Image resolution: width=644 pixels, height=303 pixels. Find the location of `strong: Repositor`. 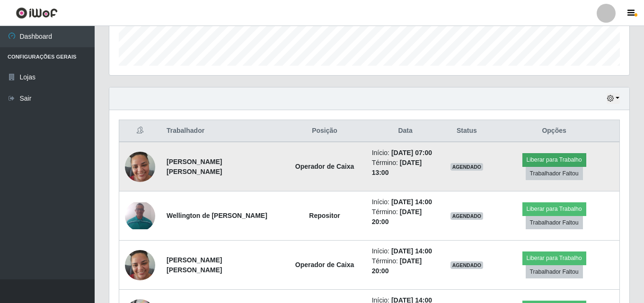

strong: Repositor is located at coordinates (324, 215).